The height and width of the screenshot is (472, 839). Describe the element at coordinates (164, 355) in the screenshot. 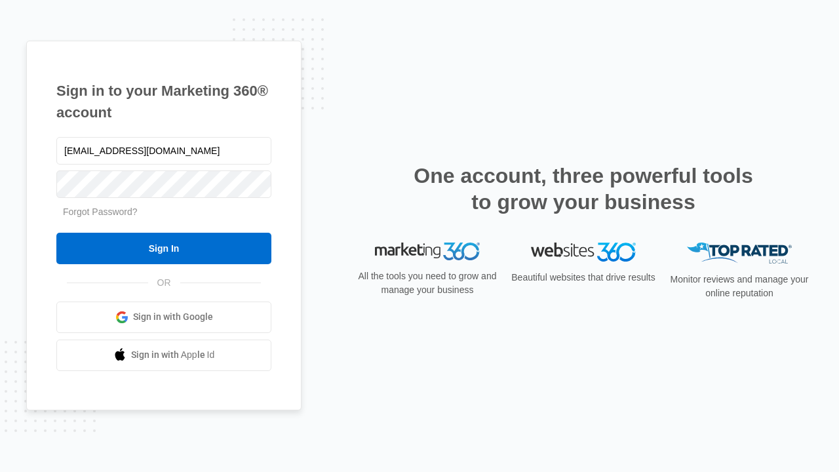

I see `a: Sign in with Apple Id` at that location.